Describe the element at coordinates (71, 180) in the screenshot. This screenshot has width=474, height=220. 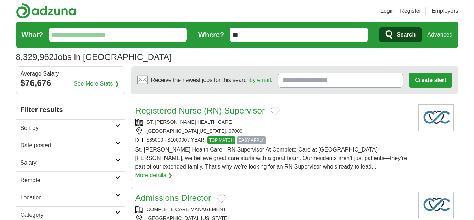
I see `a: Remote` at that location.